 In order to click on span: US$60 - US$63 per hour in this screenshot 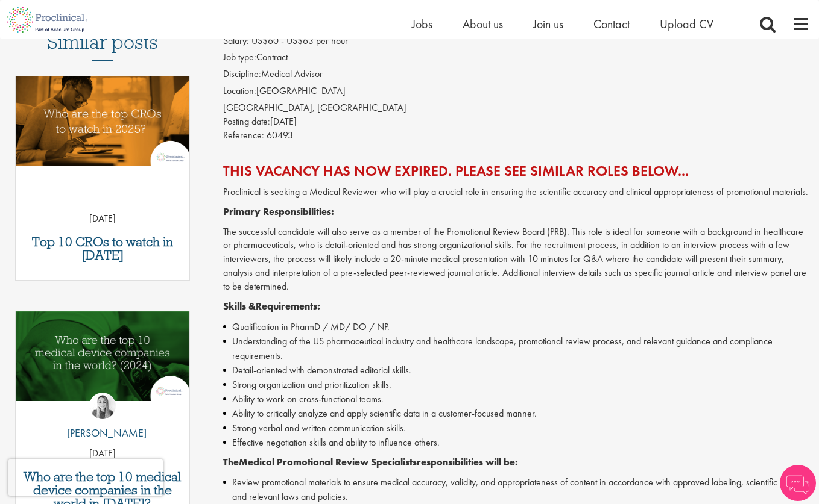, I will do `click(300, 40)`.